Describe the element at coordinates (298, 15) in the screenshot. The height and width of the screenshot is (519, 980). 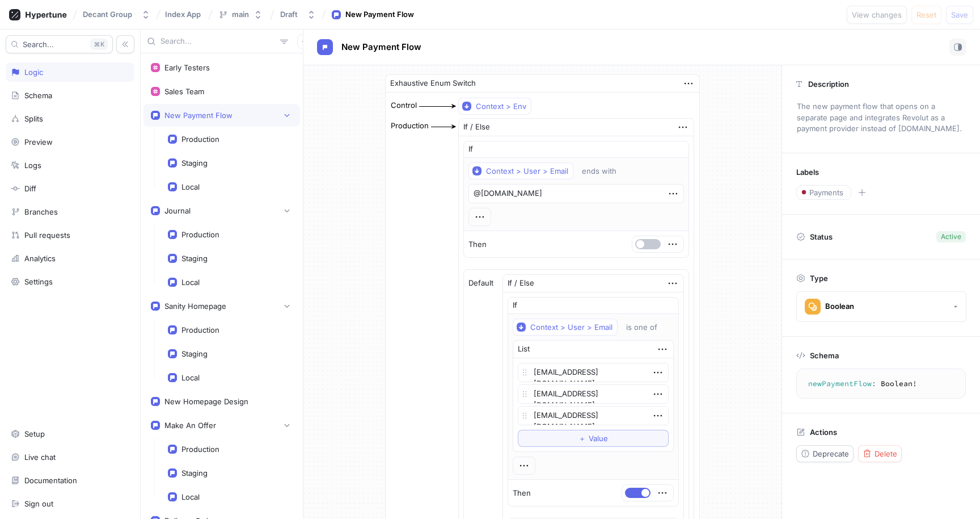
I see `button: Draft` at that location.